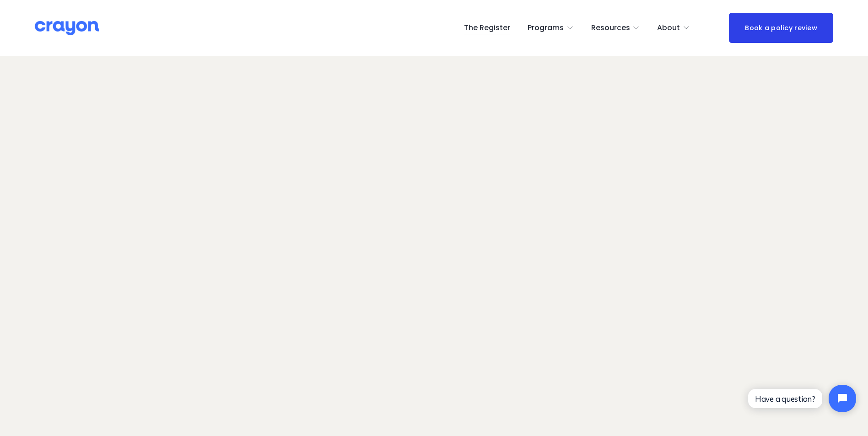 The image size is (868, 436). Describe the element at coordinates (668, 28) in the screenshot. I see `span: About` at that location.